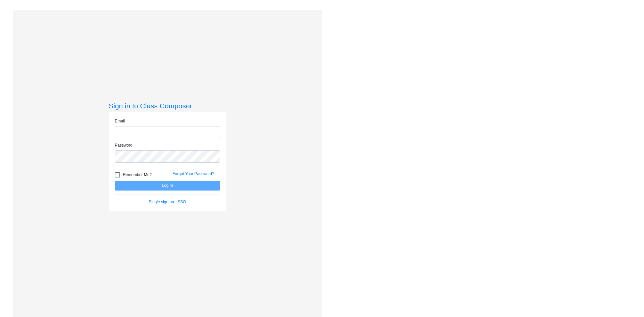 The image size is (644, 317). Describe the element at coordinates (124, 145) in the screenshot. I see `label: Password` at that location.